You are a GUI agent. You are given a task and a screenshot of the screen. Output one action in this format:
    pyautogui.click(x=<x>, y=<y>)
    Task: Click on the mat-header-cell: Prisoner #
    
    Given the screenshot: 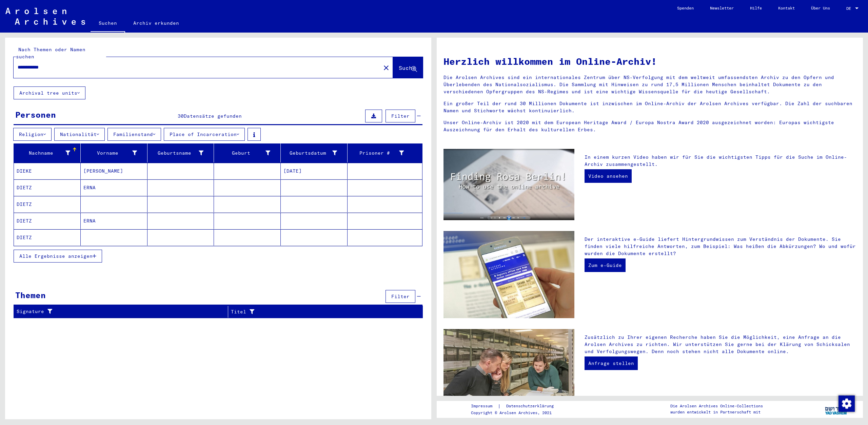 What is the action you would take?
    pyautogui.click(x=385, y=153)
    